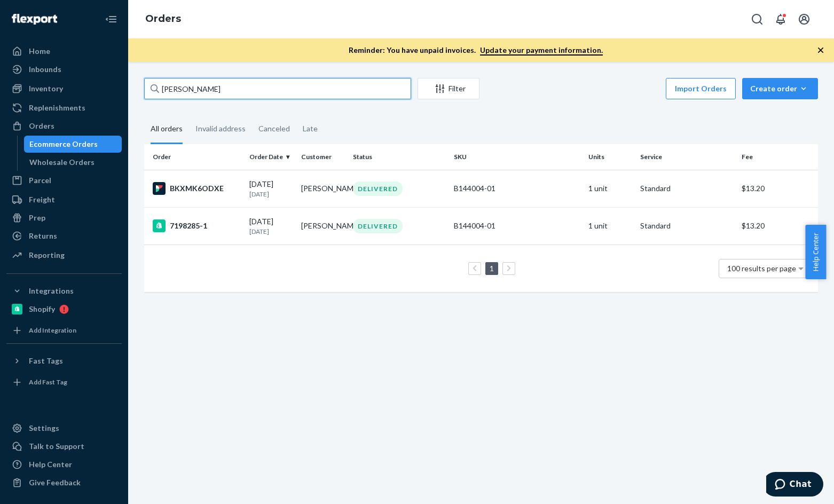 Image resolution: width=834 pixels, height=504 pixels. Describe the element at coordinates (781, 19) in the screenshot. I see `button: Open notifications` at that location.